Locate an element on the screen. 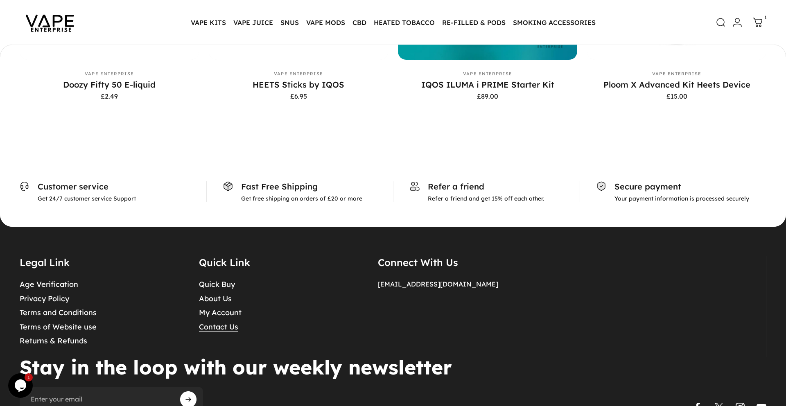 The width and height of the screenshot is (786, 406). a: Terms of Website use is located at coordinates (58, 327).